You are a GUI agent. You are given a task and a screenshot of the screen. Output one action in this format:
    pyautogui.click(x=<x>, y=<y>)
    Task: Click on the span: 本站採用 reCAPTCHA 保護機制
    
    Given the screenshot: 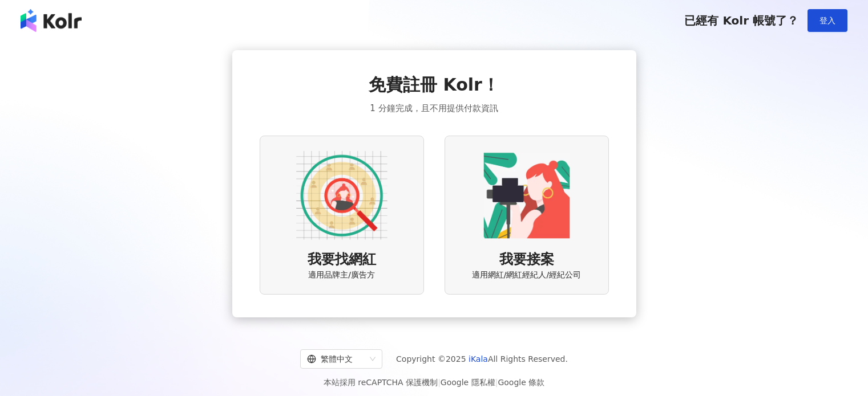 What is the action you would take?
    pyautogui.click(x=434, y=382)
    